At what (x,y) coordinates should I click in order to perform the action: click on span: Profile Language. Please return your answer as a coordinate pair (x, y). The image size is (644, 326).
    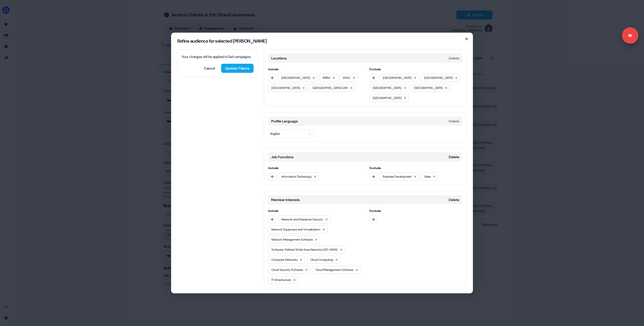
    Looking at the image, I should click on (285, 121).